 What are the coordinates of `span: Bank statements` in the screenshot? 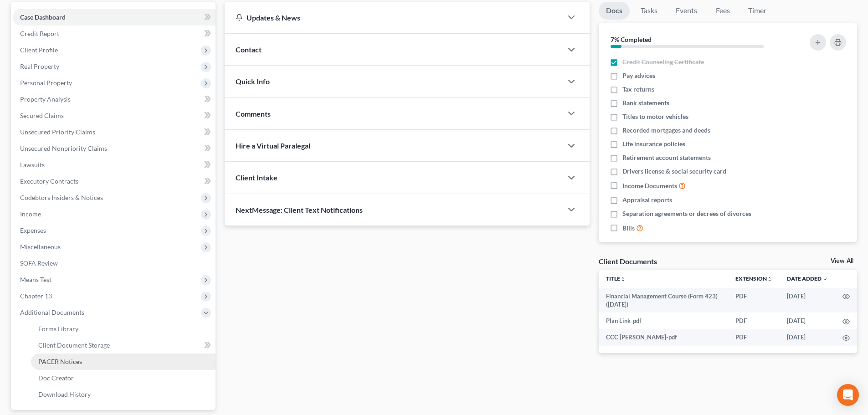 It's located at (645, 103).